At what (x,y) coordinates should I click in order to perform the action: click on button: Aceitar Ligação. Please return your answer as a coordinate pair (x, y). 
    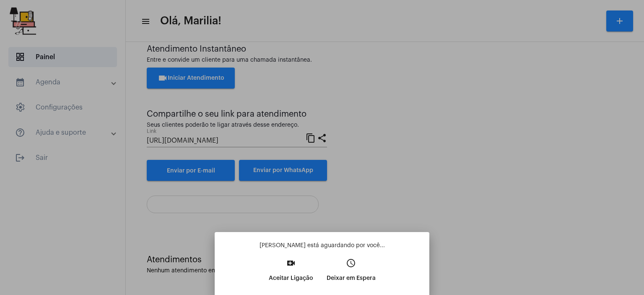
    Looking at the image, I should click on (291, 274).